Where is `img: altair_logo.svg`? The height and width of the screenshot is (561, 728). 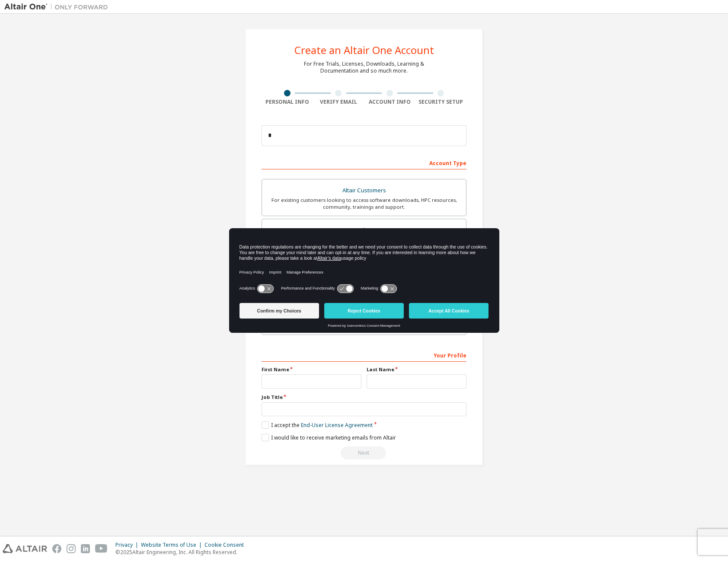 img: altair_logo.svg is located at coordinates (25, 548).